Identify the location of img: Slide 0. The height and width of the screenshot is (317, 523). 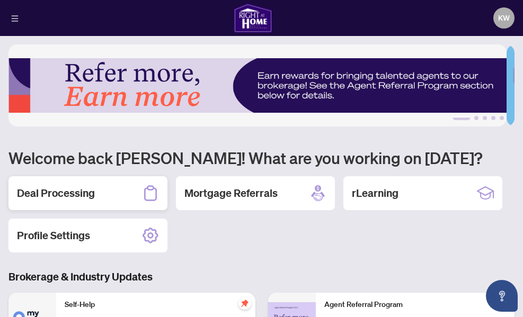
(258, 85).